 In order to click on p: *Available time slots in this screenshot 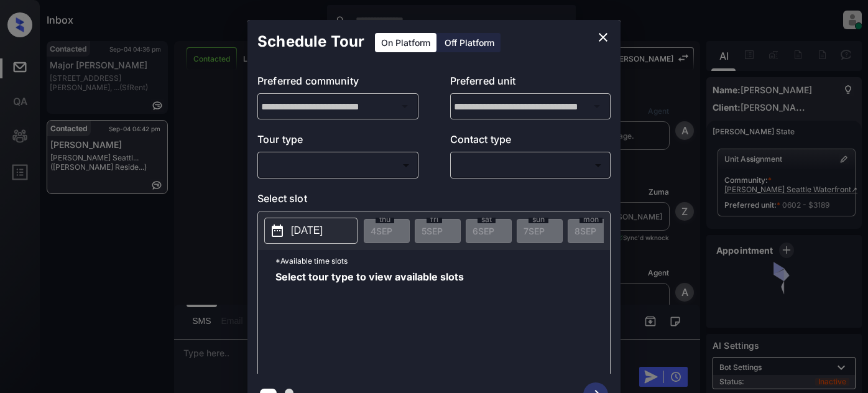, I will do `click(443, 260)`.